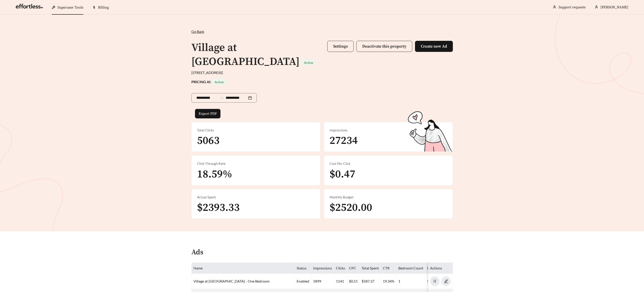 The height and width of the screenshot is (292, 644). I want to click on span: pause, so click(435, 281).